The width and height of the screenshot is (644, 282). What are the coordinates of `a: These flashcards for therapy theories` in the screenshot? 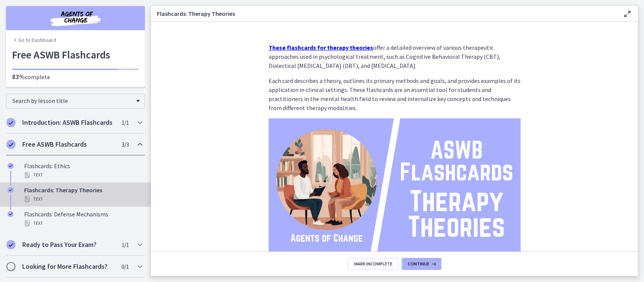 It's located at (321, 48).